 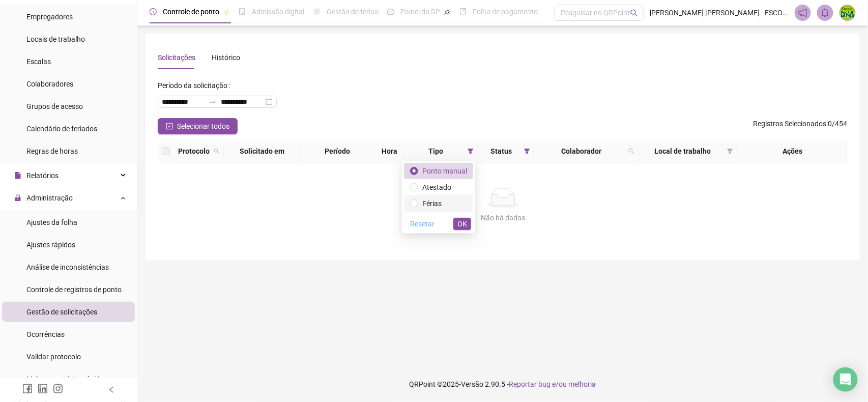 I want to click on span: Grupos de acesso, so click(x=55, y=106).